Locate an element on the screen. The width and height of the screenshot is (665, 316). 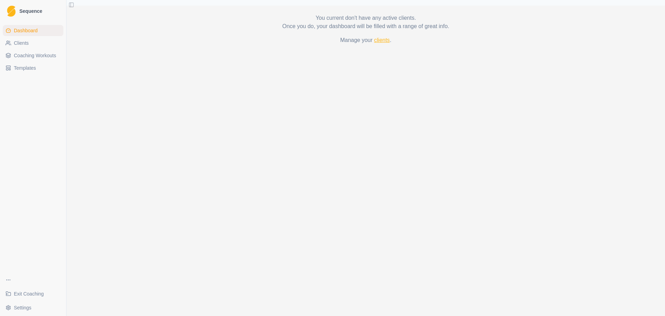
a: Dashboard is located at coordinates (33, 30).